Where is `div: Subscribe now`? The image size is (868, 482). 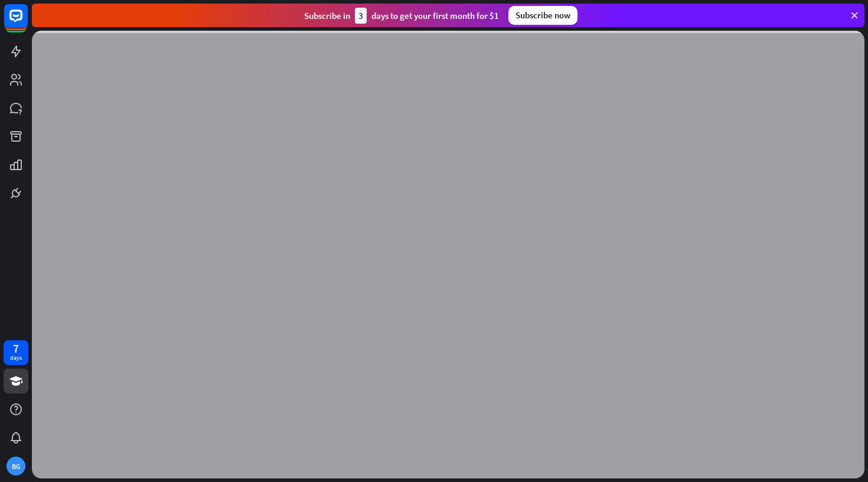
div: Subscribe now is located at coordinates (542, 15).